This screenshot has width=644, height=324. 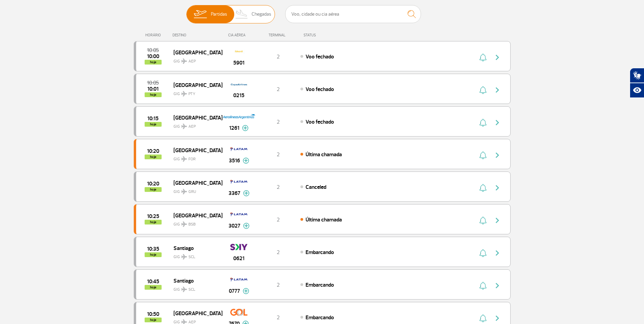 I want to click on span: 2025-08-27 10:01:42, so click(x=153, y=89).